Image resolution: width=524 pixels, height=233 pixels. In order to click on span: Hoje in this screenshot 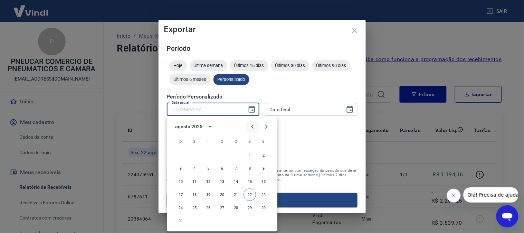, I will do `click(178, 65)`.